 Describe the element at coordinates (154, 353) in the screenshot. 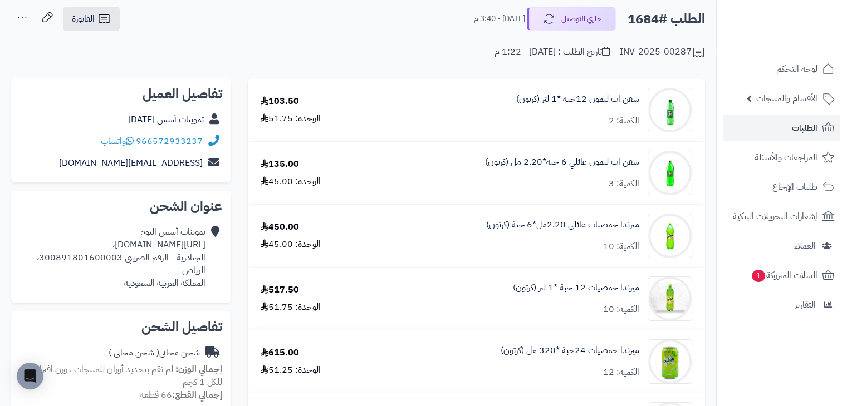

I see `div: شحن مجاني` at that location.